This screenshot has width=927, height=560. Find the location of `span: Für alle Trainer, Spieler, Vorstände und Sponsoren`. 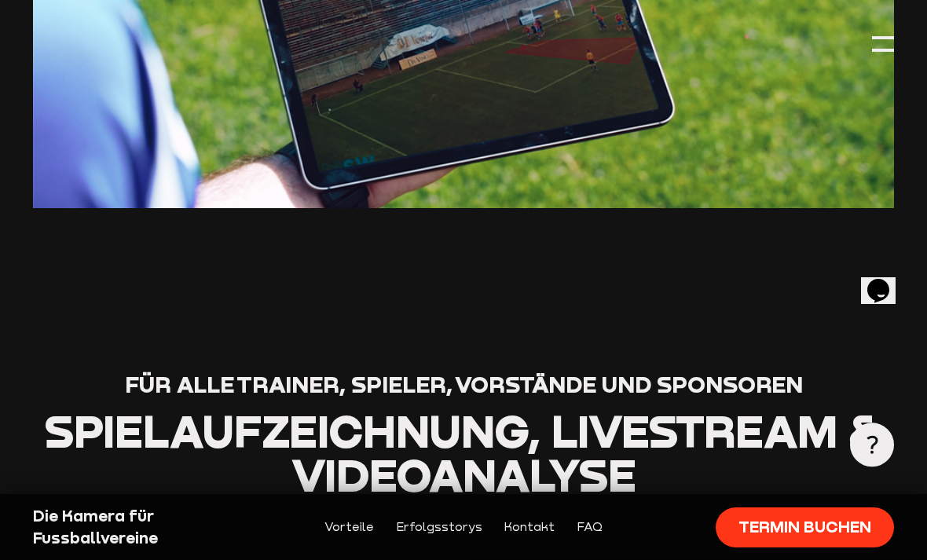

span: Für alle Trainer, Spieler, Vorstände und Sponsoren is located at coordinates (464, 384).